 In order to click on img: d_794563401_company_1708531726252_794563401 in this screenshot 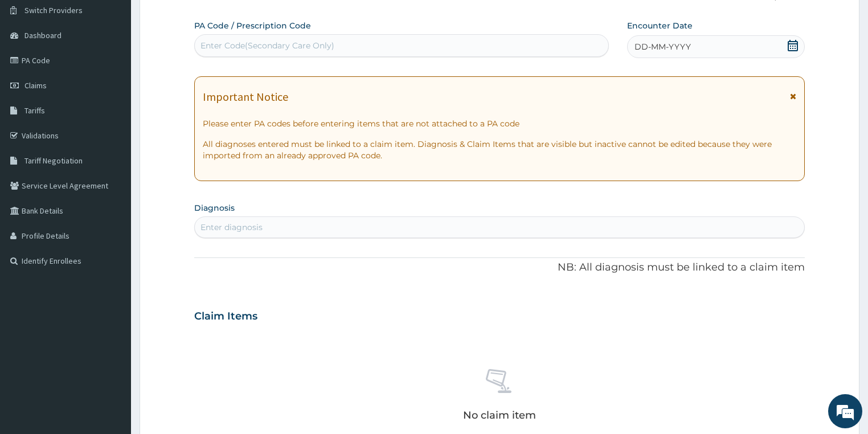, I will do `click(33, 71)`.